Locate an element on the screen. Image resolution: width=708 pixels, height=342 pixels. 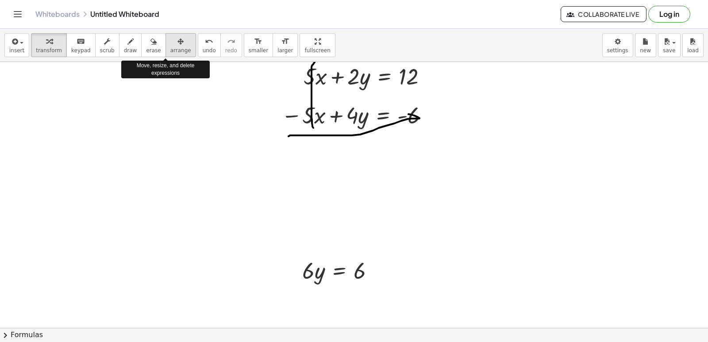
span: smaller is located at coordinates (258, 50).